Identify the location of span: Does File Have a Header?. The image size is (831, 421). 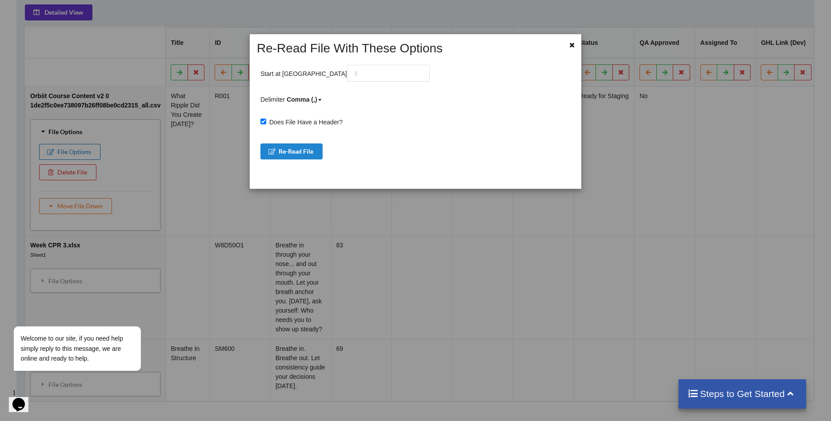
(304, 122).